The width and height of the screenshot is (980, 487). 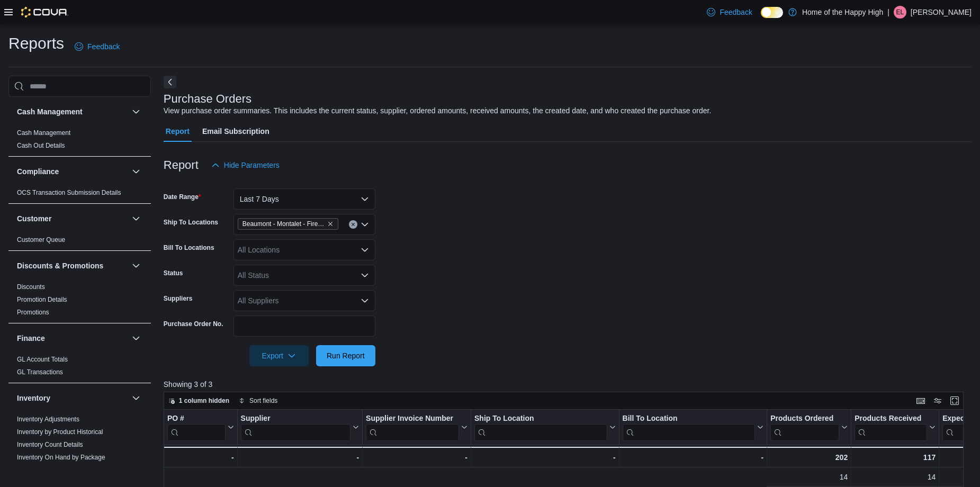 I want to click on div: Compliance, so click(x=79, y=195).